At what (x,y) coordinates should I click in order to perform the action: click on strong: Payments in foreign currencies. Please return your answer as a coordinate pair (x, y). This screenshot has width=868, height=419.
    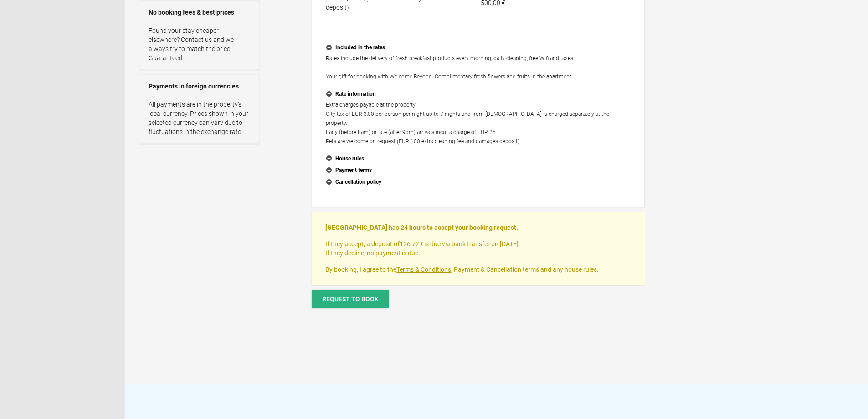
    Looking at the image, I should click on (199, 86).